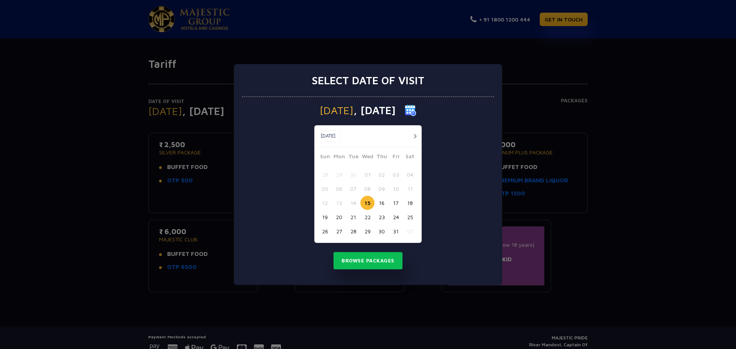 Image resolution: width=736 pixels, height=349 pixels. I want to click on span: Sun, so click(325, 158).